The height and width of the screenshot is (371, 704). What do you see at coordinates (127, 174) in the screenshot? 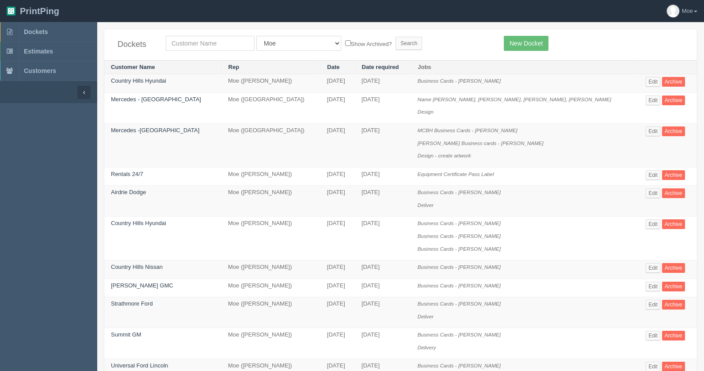
I see `a: Rentals 24/7` at bounding box center [127, 174].